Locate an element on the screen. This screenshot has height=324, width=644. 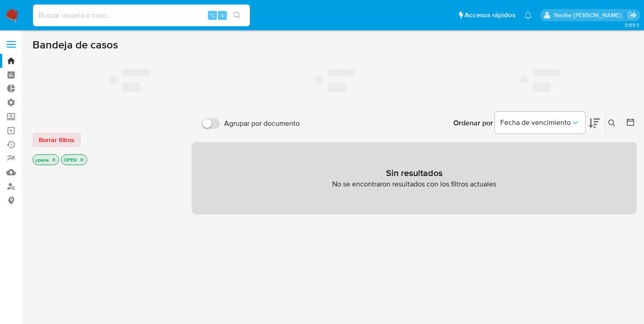
span: s is located at coordinates (222, 15).